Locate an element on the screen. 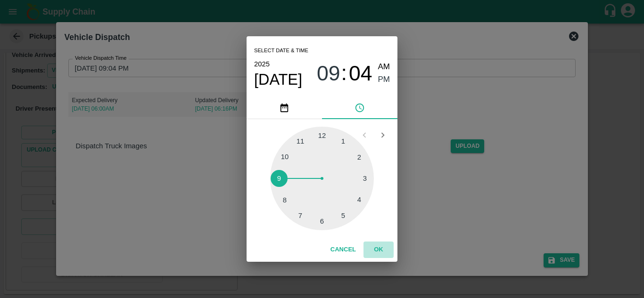 This screenshot has width=644, height=298. button: 2025 is located at coordinates (262, 64).